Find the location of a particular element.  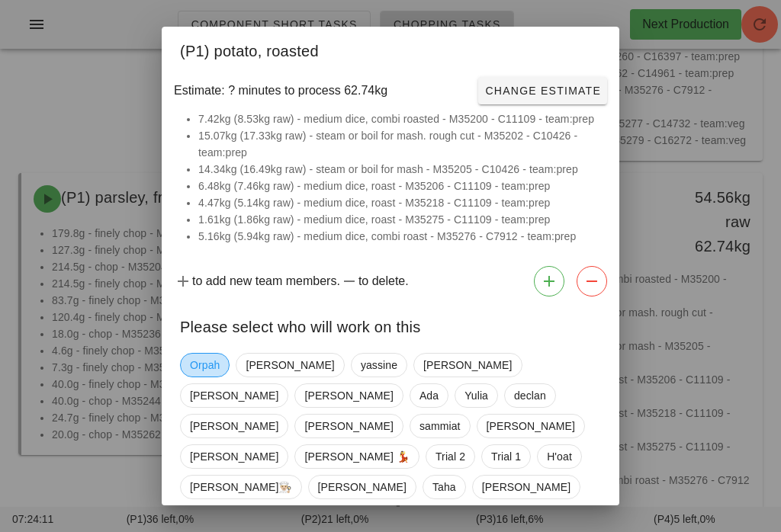

span: H'oat is located at coordinates (560, 457).